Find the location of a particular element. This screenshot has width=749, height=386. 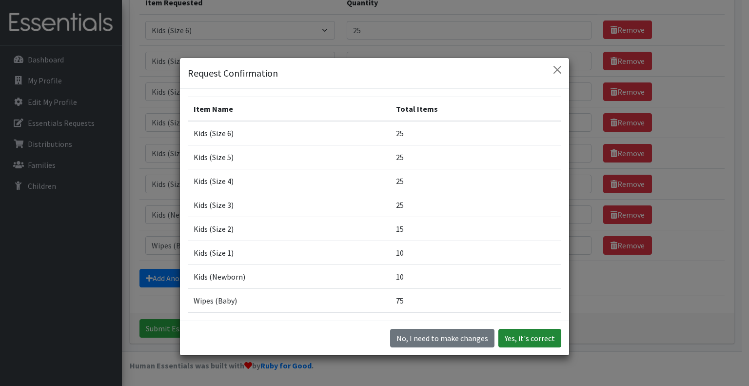

button: No I need to make changes is located at coordinates (442, 338).